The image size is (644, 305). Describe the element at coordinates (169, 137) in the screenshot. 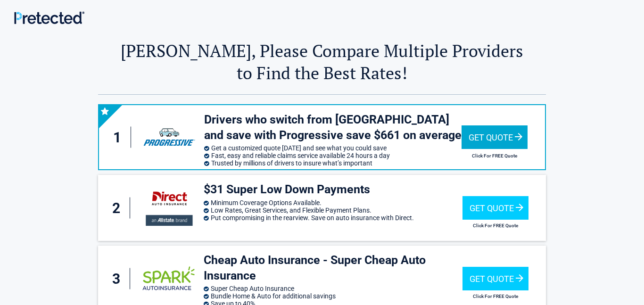

I see `img: progressive's logo` at that location.